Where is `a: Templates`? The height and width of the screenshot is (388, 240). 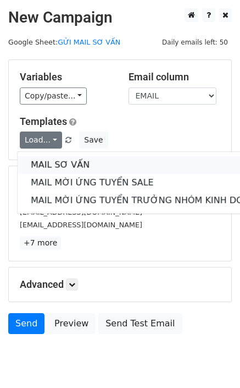 a: Templates is located at coordinates (43, 121).